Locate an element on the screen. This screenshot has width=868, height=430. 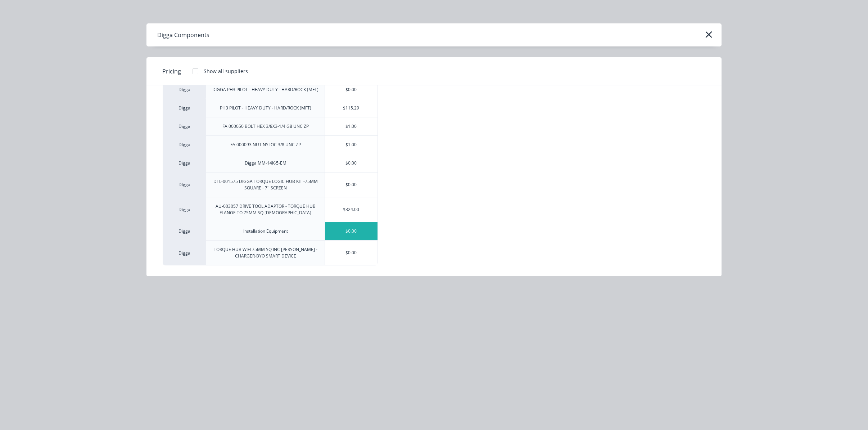
div: FA 000050 BOLT HEX 3/8X3-1/4 G8 UNC ZP is located at coordinates (266, 127).